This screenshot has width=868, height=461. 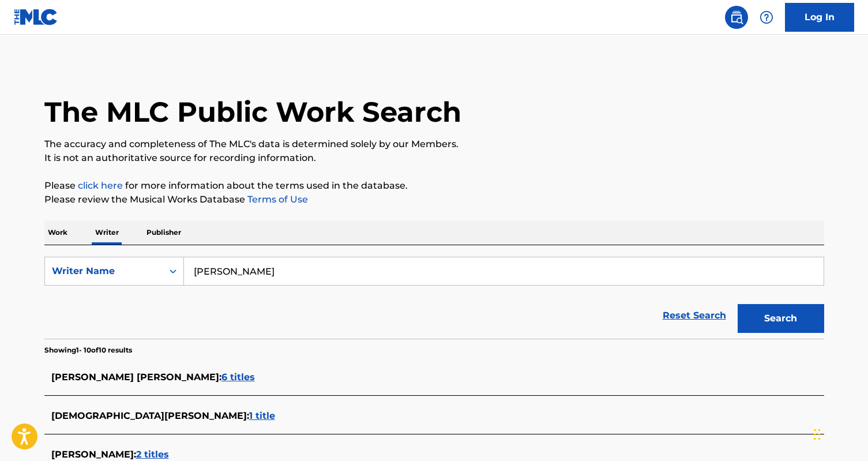 I want to click on span: 2 titles, so click(x=152, y=454).